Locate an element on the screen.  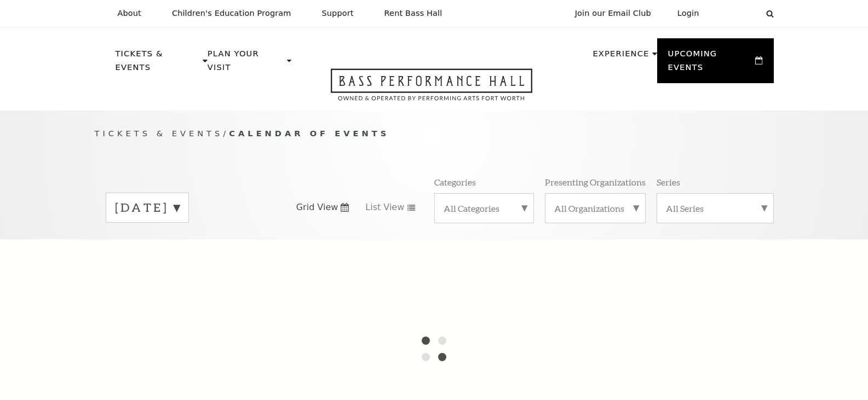
span: Calendar of Events is located at coordinates (309, 133).